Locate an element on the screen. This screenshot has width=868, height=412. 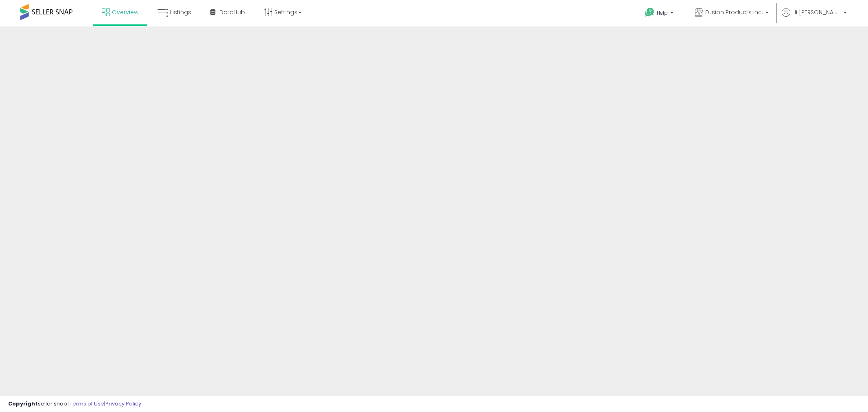
span: Help is located at coordinates (662, 13).